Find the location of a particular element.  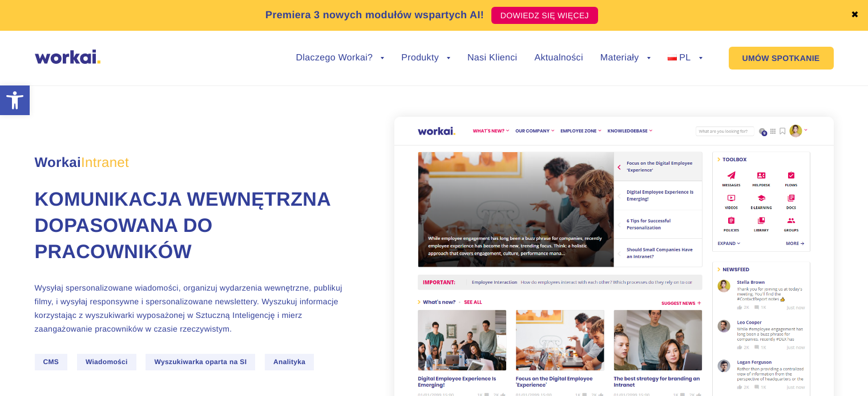

em: Intranet is located at coordinates (105, 162).